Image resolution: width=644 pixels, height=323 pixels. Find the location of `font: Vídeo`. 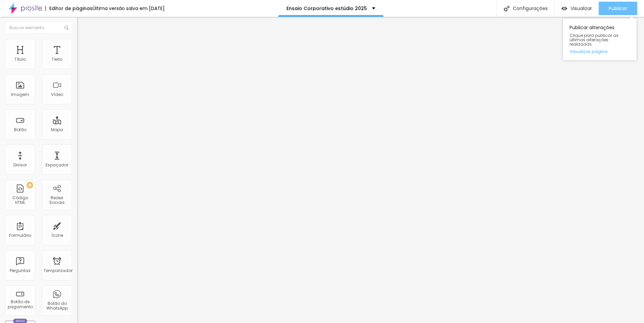

font: Vídeo is located at coordinates (57, 94).